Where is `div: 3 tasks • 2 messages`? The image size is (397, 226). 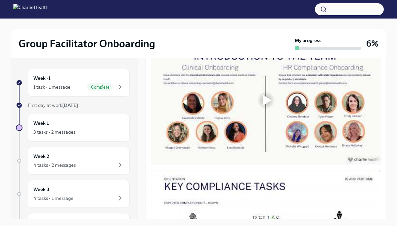
div: 3 tasks • 2 messages is located at coordinates (54, 132).